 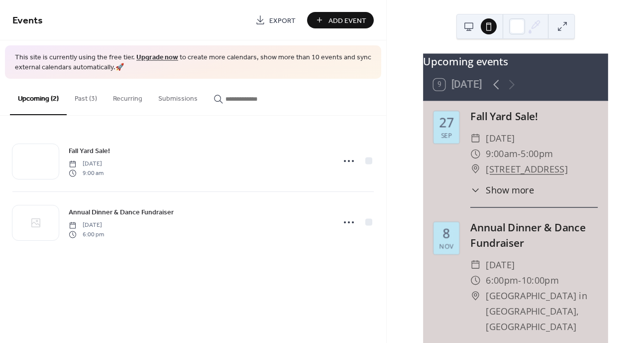 I want to click on span: Annual Dinner & Dance Fundraiser, so click(x=121, y=212).